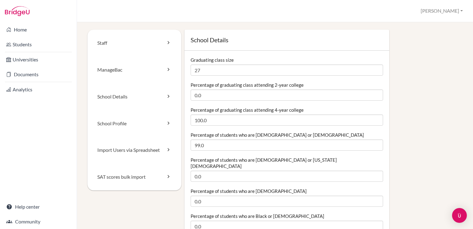  What do you see at coordinates (287, 40) in the screenshot?
I see `h1: School Details` at bounding box center [287, 40].